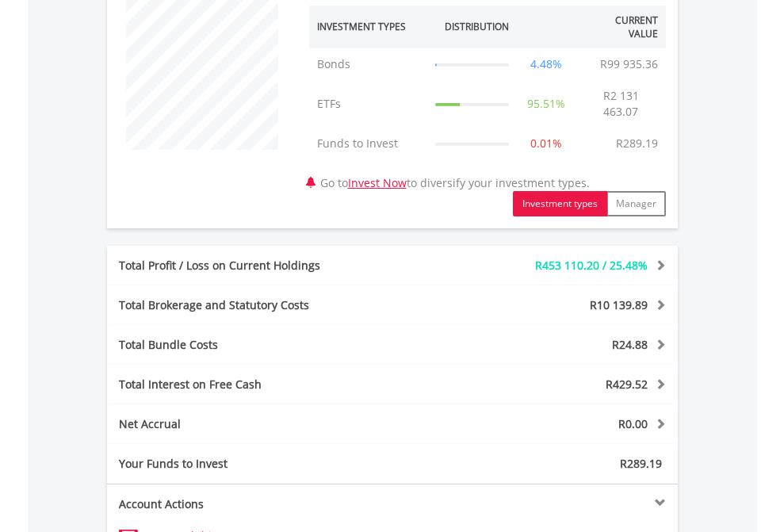 This screenshot has height=532, width=784. I want to click on td: R289.19, so click(637, 144).